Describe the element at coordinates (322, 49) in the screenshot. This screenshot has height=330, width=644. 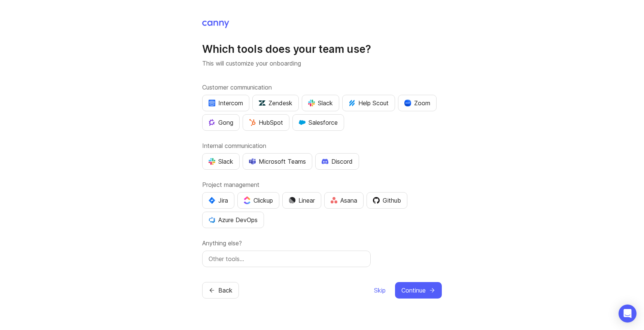
I see `h1: Which tools does your team use?` at that location.